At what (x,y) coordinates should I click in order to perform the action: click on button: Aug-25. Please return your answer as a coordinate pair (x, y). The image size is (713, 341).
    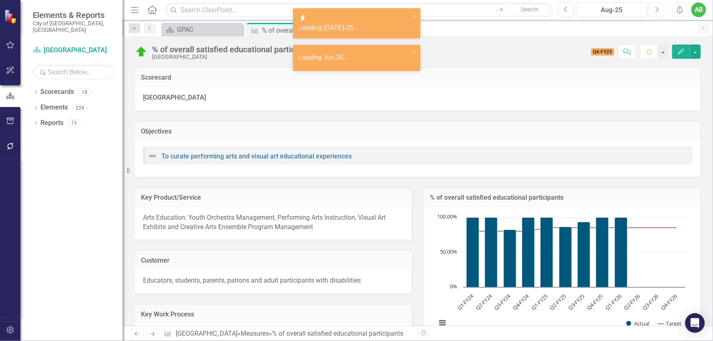
    Looking at the image, I should click on (611, 10).